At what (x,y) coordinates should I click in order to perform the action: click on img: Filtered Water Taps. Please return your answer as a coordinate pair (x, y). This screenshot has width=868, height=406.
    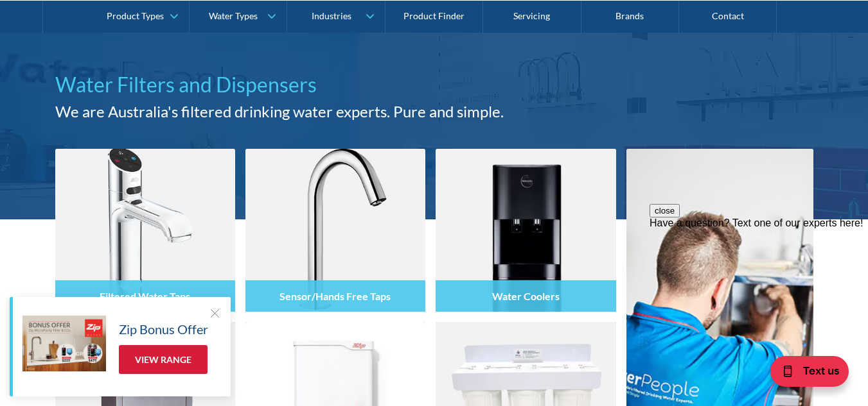
    Looking at the image, I should click on (145, 230).